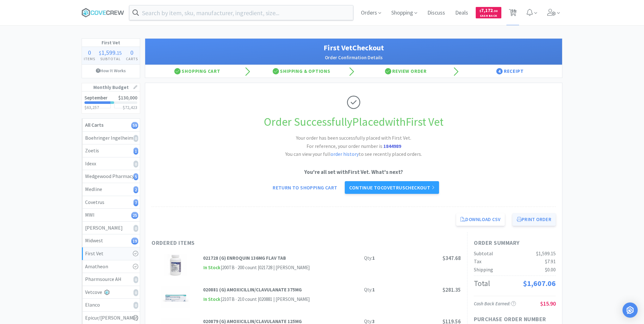 This screenshot has height=324, width=644. Describe the element at coordinates (111, 253) in the screenshot. I see `a: First Vet` at that location.